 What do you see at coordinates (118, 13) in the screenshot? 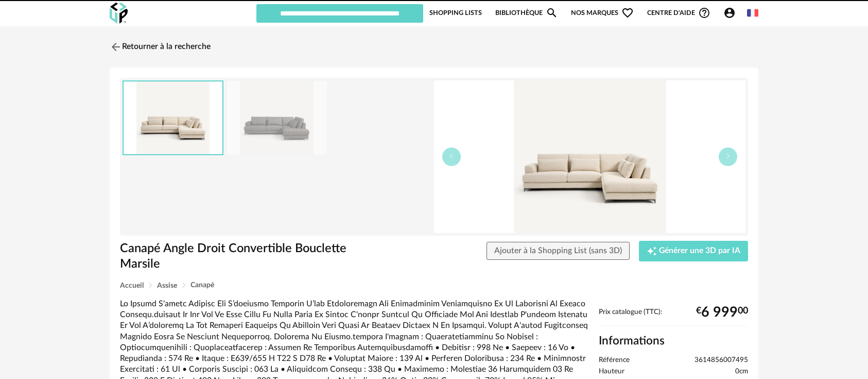
I see `img: OXP` at bounding box center [118, 13].